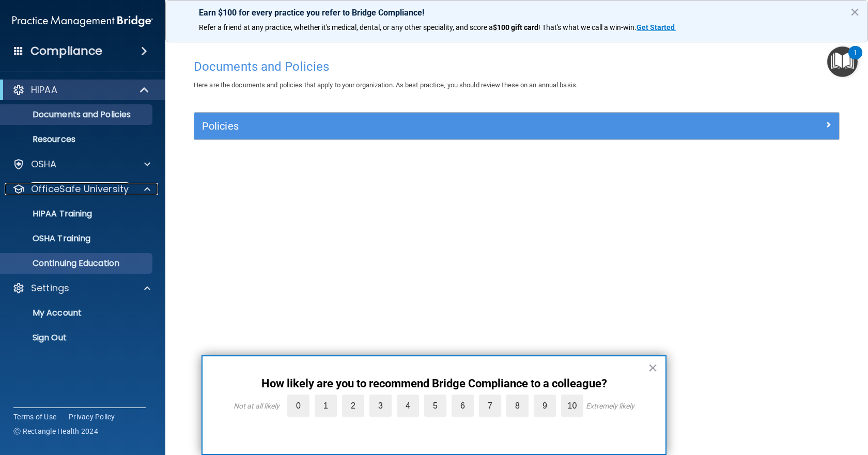 This screenshot has height=455, width=868. Describe the element at coordinates (44, 90) in the screenshot. I see `p: HIPAA` at that location.